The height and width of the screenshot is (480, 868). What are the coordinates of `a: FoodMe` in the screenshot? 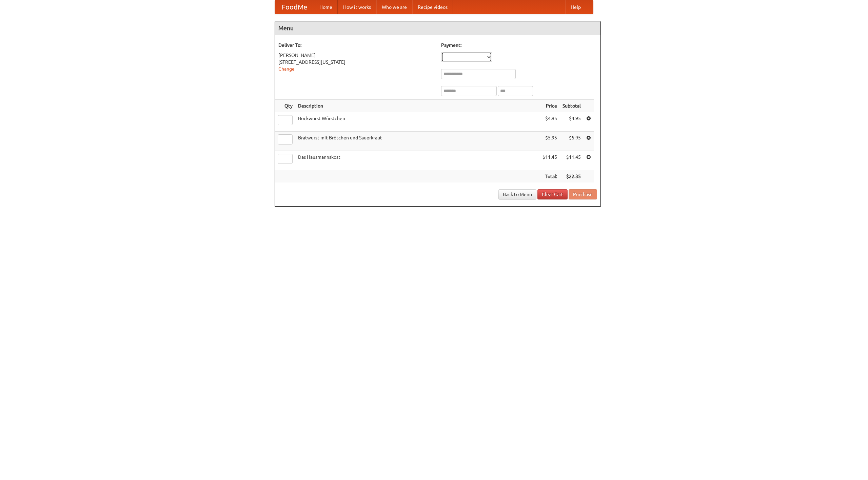 It's located at (294, 7).